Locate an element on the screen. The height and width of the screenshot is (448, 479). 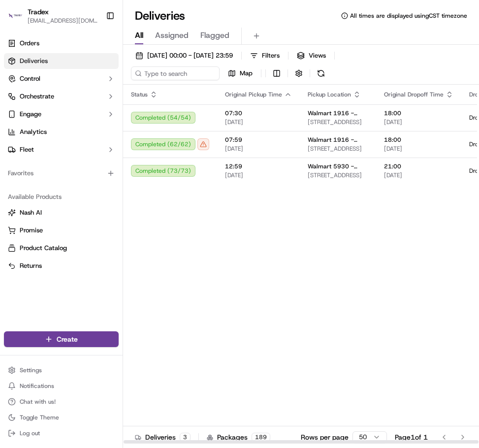
span: 12:59 is located at coordinates (259, 166).